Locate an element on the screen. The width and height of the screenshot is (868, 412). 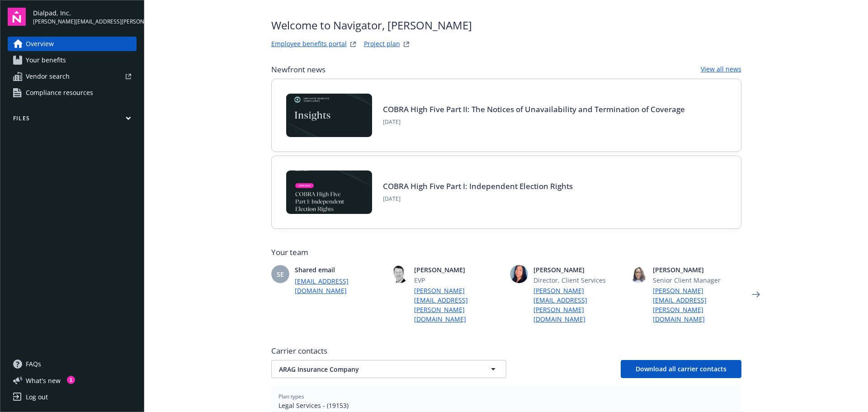
span: What ' s new is located at coordinates (43, 380).